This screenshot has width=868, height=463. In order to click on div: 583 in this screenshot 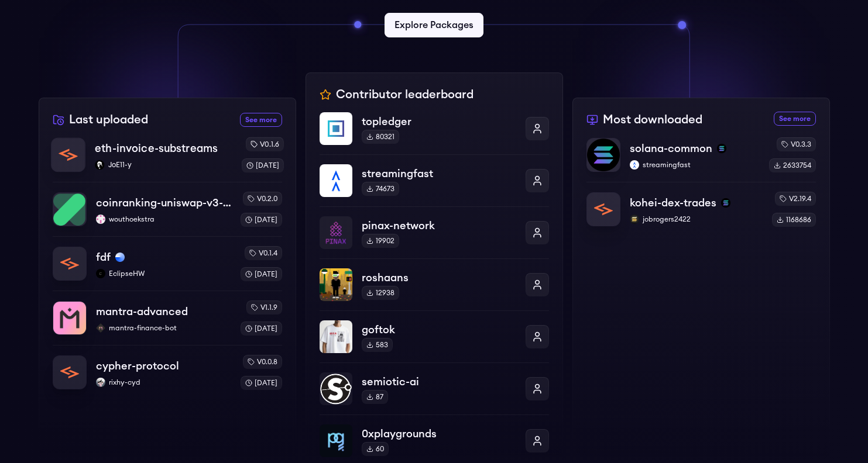, I will do `click(377, 345)`.